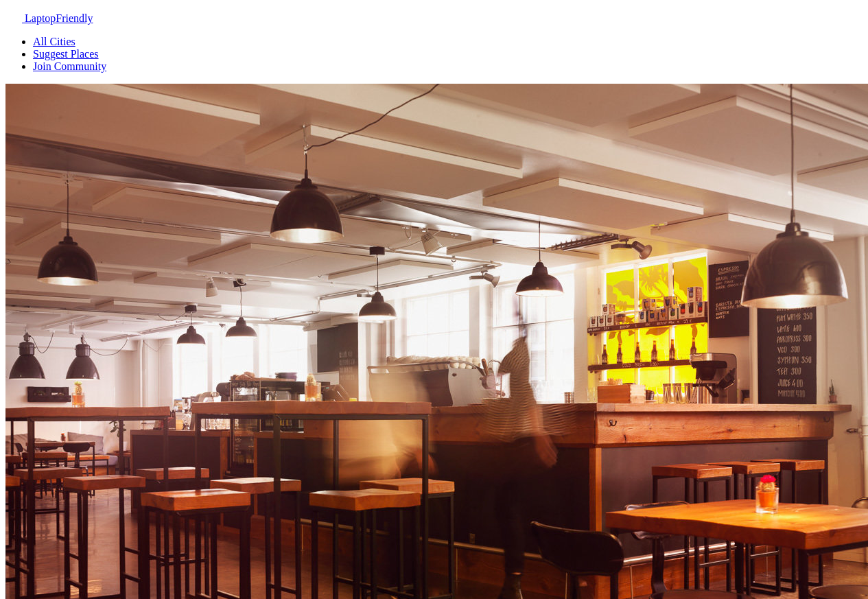 The height and width of the screenshot is (599, 868). Describe the element at coordinates (66, 54) in the screenshot. I see `a: Suggest Places` at that location.